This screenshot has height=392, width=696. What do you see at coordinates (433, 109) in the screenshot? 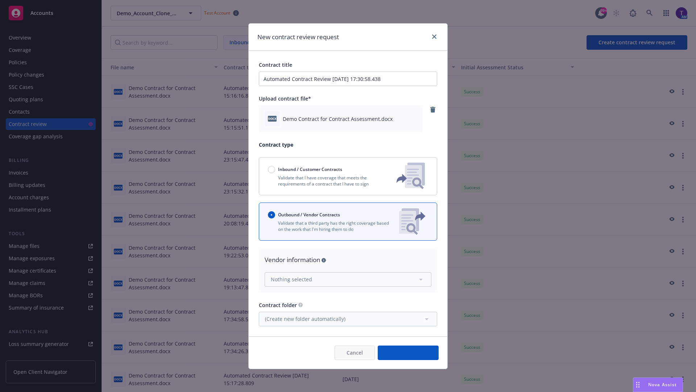
I see `a: remove` at bounding box center [433, 109].